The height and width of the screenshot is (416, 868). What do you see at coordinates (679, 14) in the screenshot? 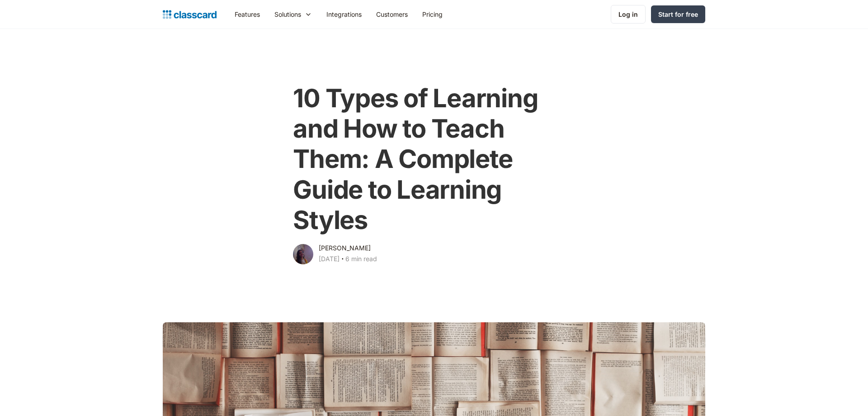
I see `a: Start for free` at bounding box center [679, 14].